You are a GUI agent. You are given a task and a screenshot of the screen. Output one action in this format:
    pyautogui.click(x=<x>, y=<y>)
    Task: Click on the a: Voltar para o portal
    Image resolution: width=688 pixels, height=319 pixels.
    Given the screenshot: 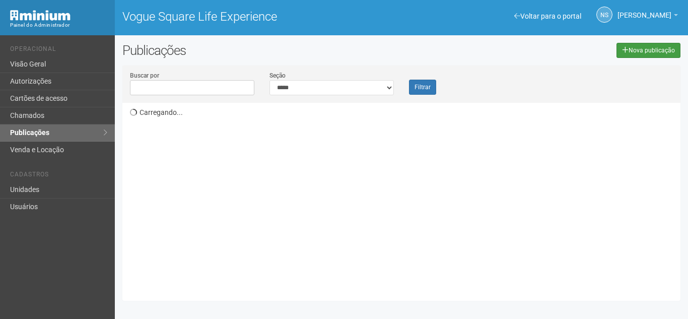 What is the action you would take?
    pyautogui.click(x=547, y=16)
    